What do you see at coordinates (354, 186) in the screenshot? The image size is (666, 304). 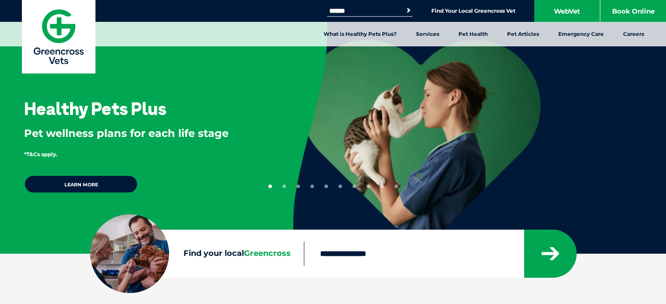 I see `button: 7 of 10` at bounding box center [354, 186].